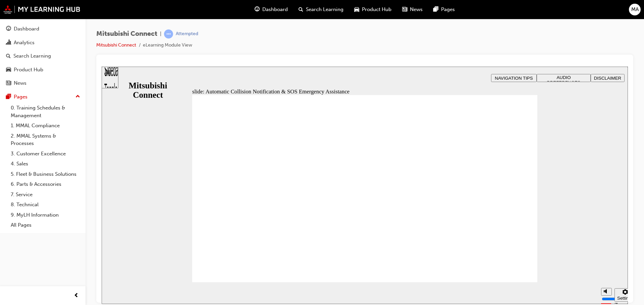 The width and height of the screenshot is (644, 305). Describe the element at coordinates (46, 164) in the screenshot. I see `a: 4. Sales` at that location.